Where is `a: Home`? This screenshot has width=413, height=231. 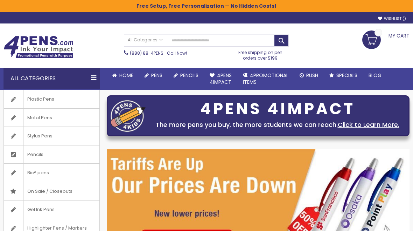
a: Home is located at coordinates (123, 75).